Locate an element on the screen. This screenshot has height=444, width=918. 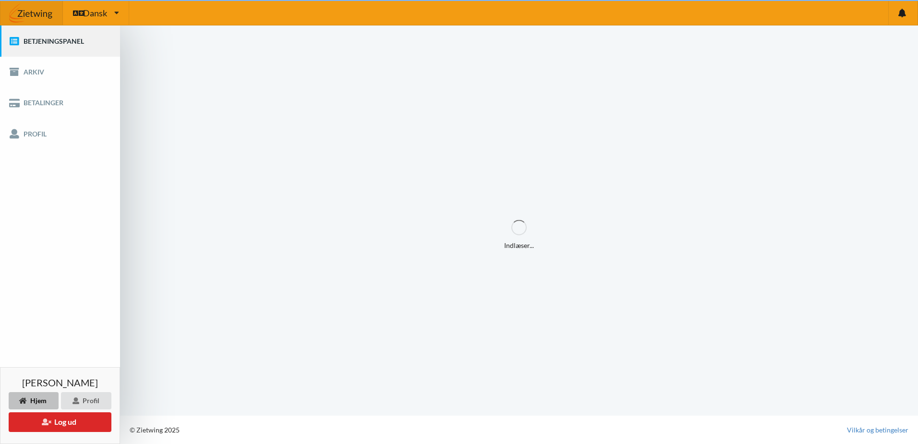
div: Profil is located at coordinates (86, 400).